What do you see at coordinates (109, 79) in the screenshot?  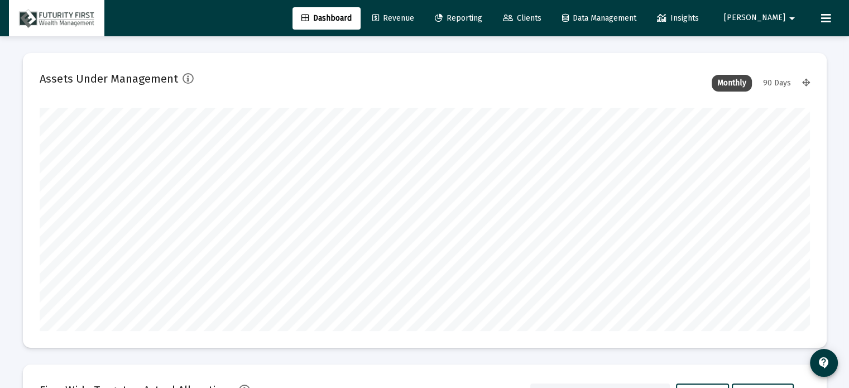 I see `h2: Assets Under Management` at bounding box center [109, 79].